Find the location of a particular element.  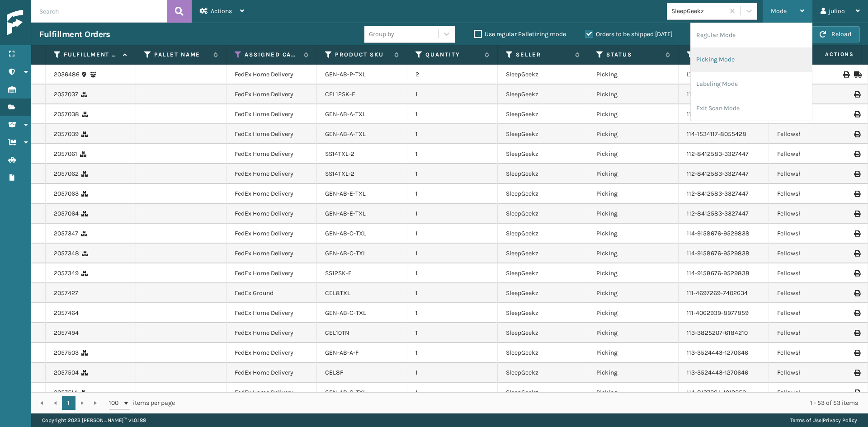

a: Privacy Policy is located at coordinates (840, 420).